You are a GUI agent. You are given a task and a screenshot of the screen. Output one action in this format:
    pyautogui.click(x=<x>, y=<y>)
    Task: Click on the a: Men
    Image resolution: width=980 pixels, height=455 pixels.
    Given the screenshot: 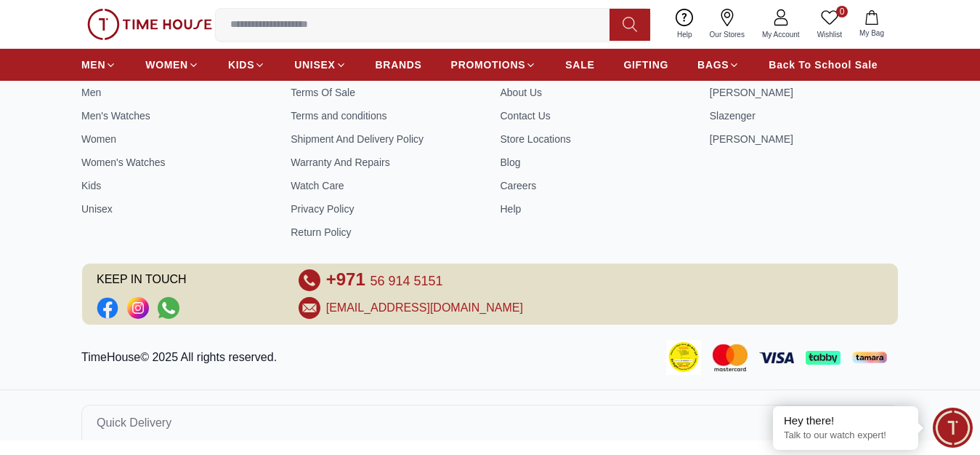 What is the action you would take?
    pyautogui.click(x=176, y=92)
    